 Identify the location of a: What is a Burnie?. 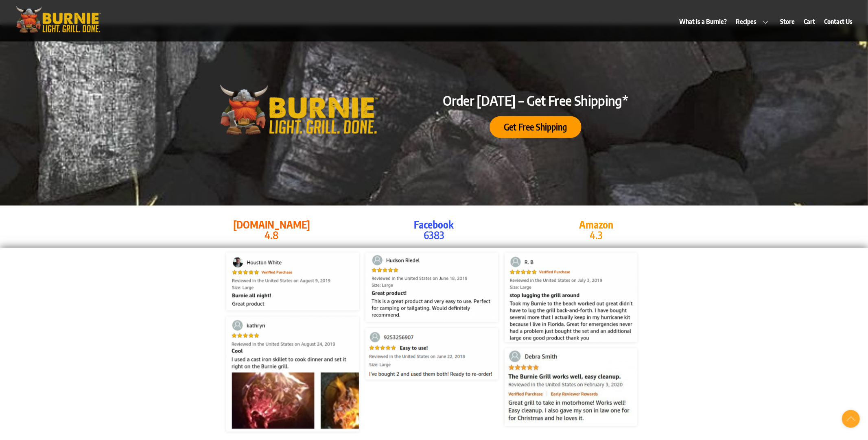
(703, 21).